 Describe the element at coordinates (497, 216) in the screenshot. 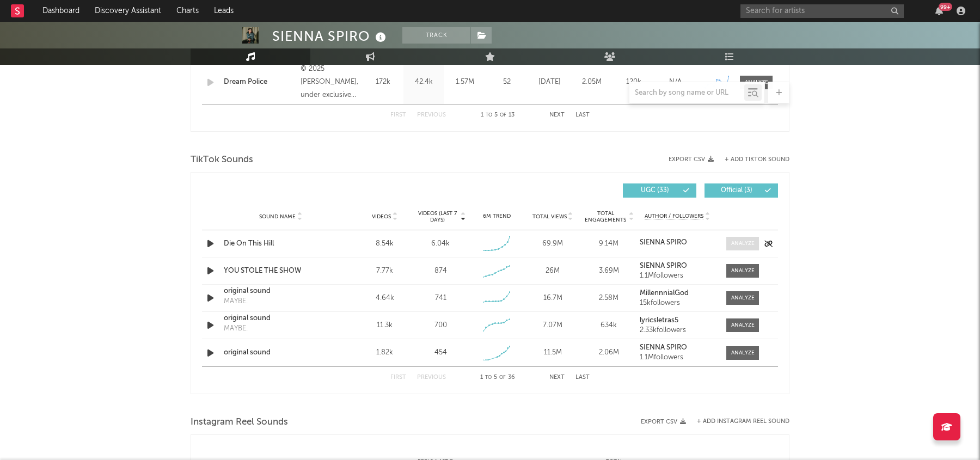

I see `div: 6M Trend` at that location.